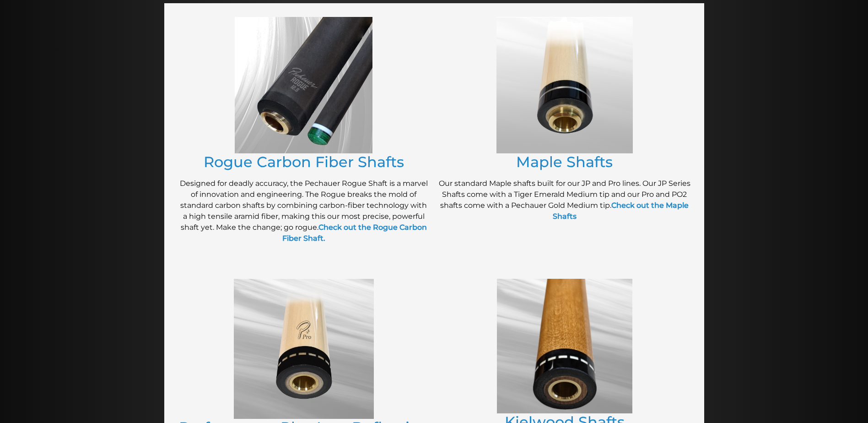 This screenshot has height=423, width=868. What do you see at coordinates (304, 162) in the screenshot?
I see `a: Rogue Carbon Fiber Shafts` at bounding box center [304, 162].